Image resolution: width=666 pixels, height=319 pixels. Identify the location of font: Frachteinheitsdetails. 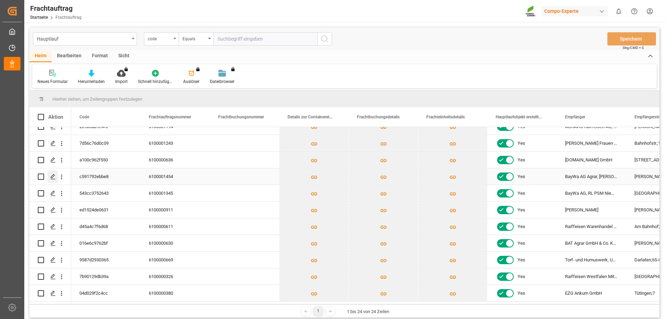
(445, 117).